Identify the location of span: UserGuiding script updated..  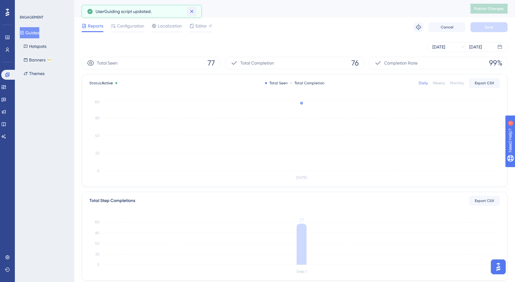
(123, 11).